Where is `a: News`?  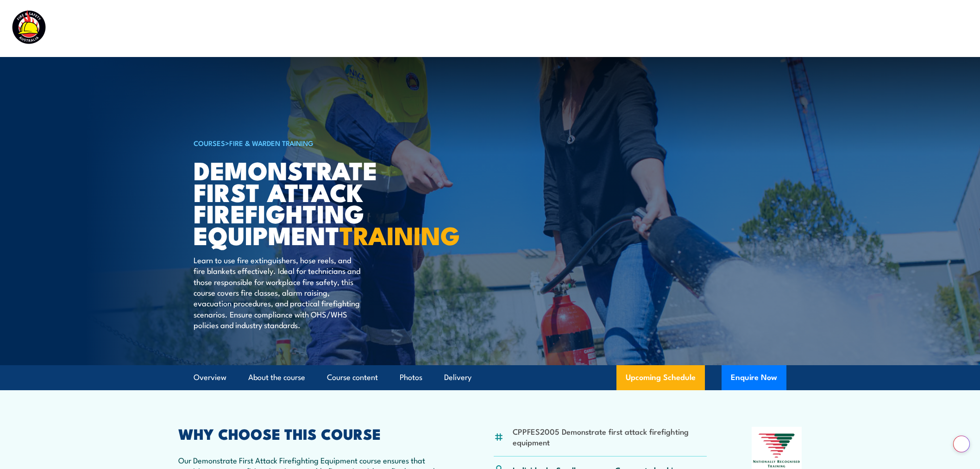 a: News is located at coordinates (804, 28).